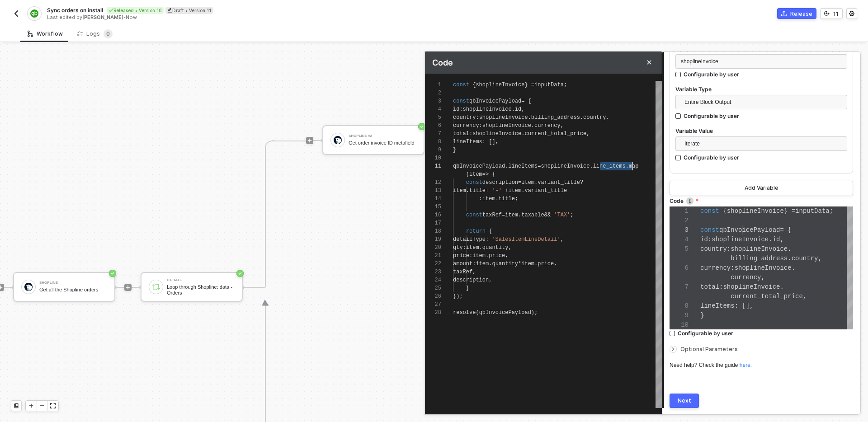 This screenshot has width=868, height=422. Describe the element at coordinates (53, 406) in the screenshot. I see `span: icon-expand` at that location.